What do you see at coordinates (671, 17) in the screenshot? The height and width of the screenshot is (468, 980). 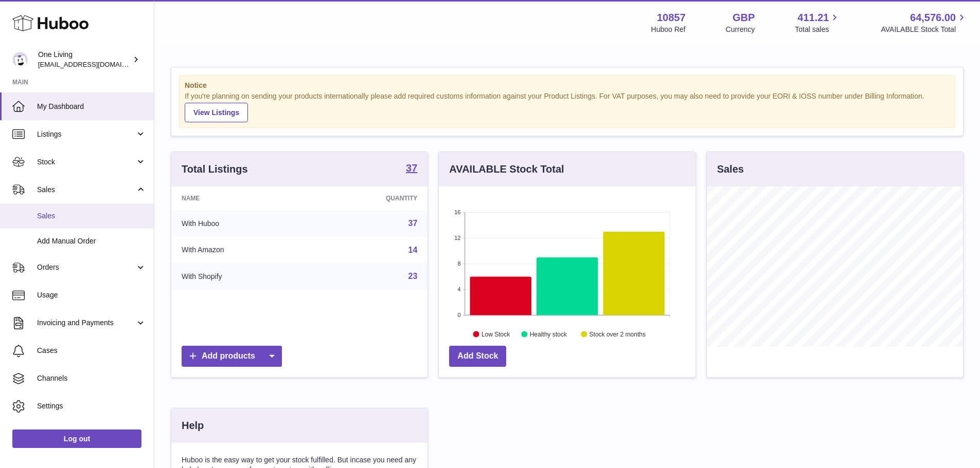 I see `strong: 10857` at bounding box center [671, 17].